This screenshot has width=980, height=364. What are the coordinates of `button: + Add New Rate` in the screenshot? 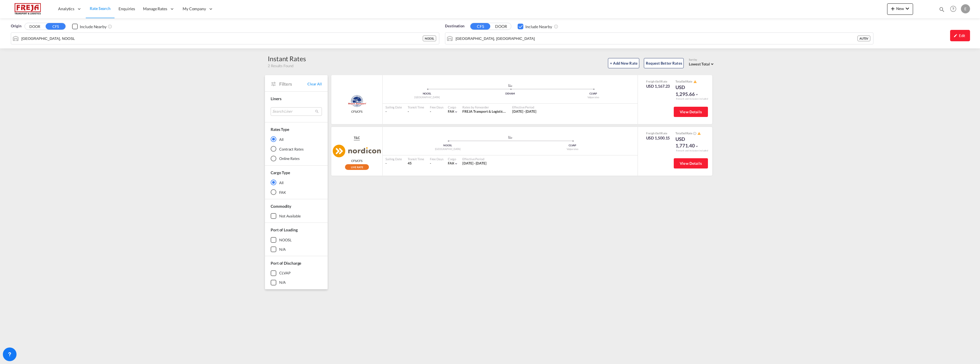 It's located at (624, 63).